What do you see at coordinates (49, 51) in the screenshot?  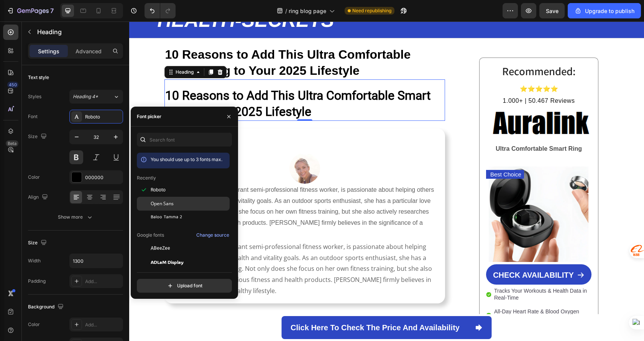 I see `p: Settings` at bounding box center [49, 51].